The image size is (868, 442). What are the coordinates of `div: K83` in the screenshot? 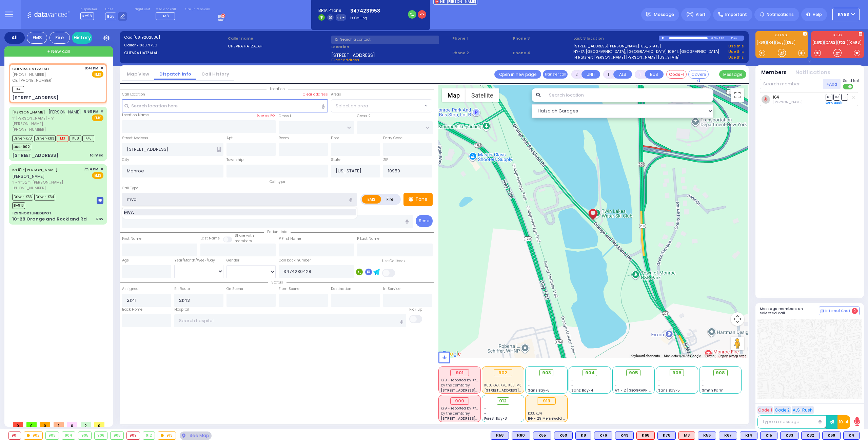 It's located at (790, 435).